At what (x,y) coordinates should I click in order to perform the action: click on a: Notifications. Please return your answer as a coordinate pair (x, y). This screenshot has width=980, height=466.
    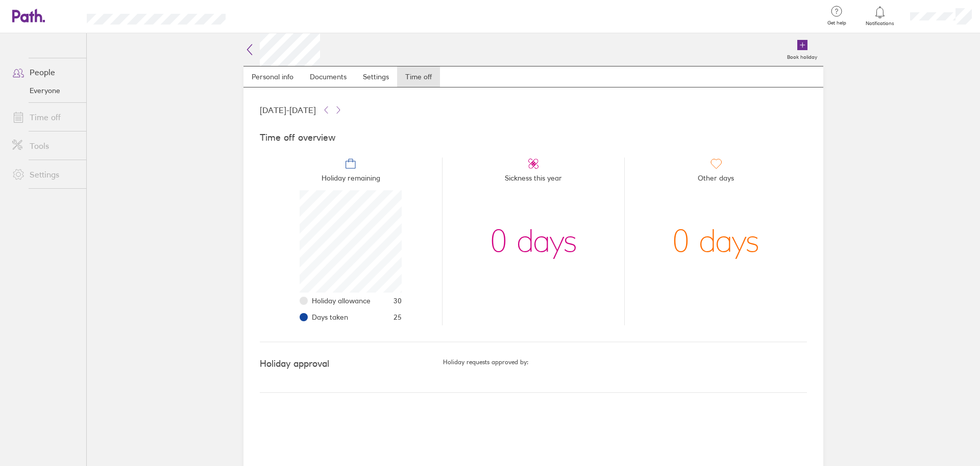
    Looking at the image, I should click on (880, 16).